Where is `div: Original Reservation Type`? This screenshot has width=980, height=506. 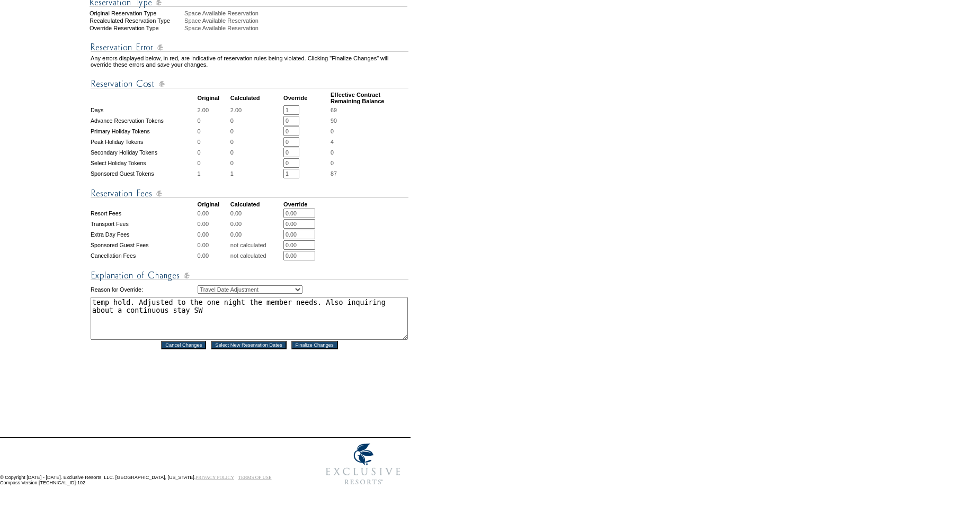
div: Original Reservation Type is located at coordinates (137, 14).